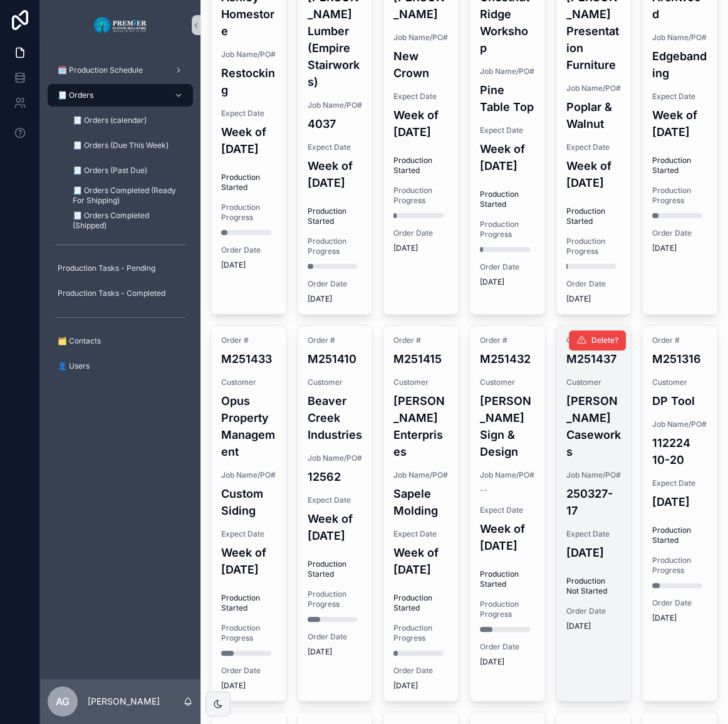 The width and height of the screenshot is (728, 724). I want to click on span: 🗂️ Contacts, so click(79, 341).